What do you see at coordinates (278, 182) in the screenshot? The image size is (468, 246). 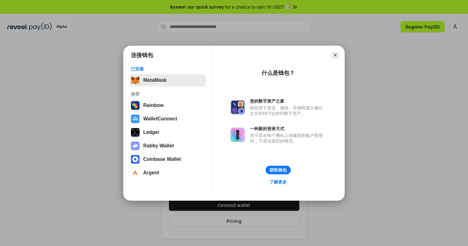 I see `div: 了解更多` at bounding box center [278, 182].